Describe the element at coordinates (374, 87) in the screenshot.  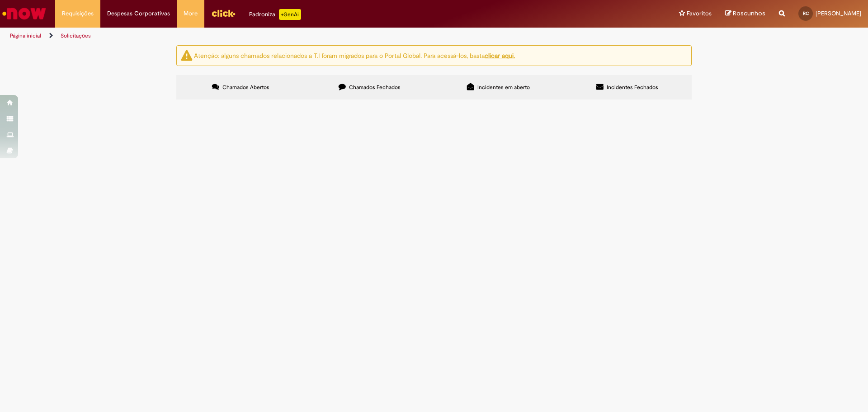
I see `span: Chamados Fechados` at that location.